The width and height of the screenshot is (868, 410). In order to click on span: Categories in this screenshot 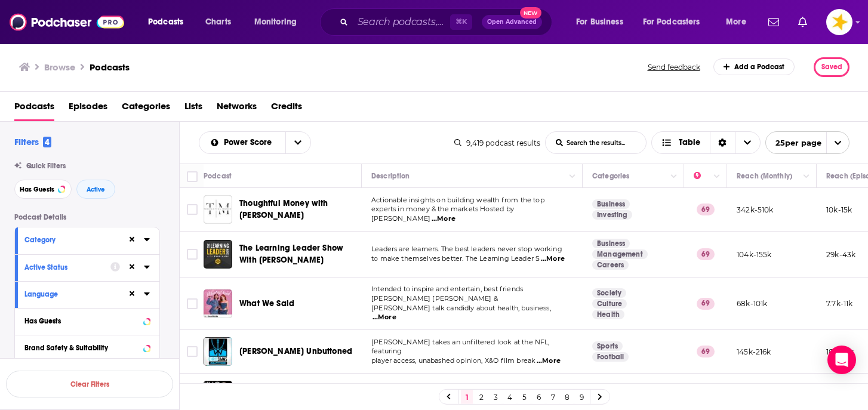, I will do `click(146, 108)`.